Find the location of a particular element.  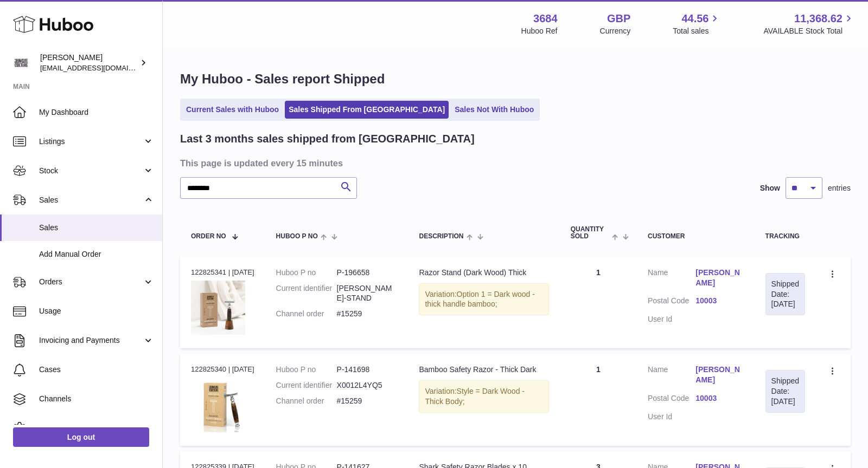

span: Total sales is located at coordinates (696, 31).